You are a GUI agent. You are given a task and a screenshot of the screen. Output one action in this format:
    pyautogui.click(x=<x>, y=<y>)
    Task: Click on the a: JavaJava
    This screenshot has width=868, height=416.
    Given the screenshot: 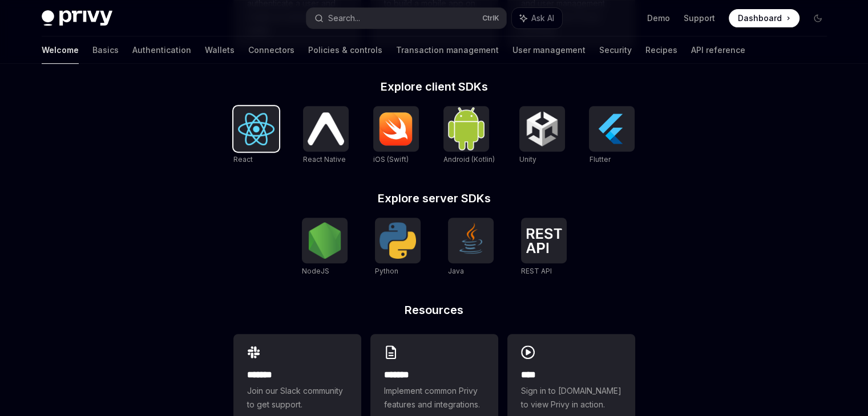 What is the action you would take?
    pyautogui.click(x=471, y=248)
    